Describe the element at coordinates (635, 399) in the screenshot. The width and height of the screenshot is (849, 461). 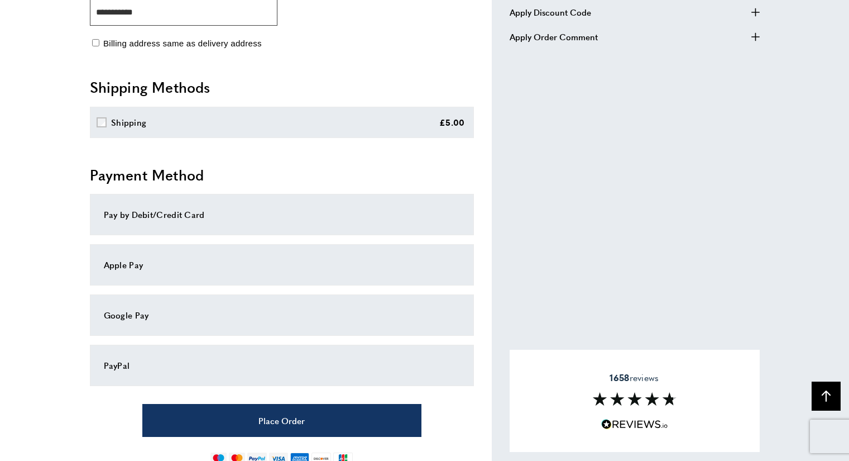
I see `img: Reviews section` at that location.